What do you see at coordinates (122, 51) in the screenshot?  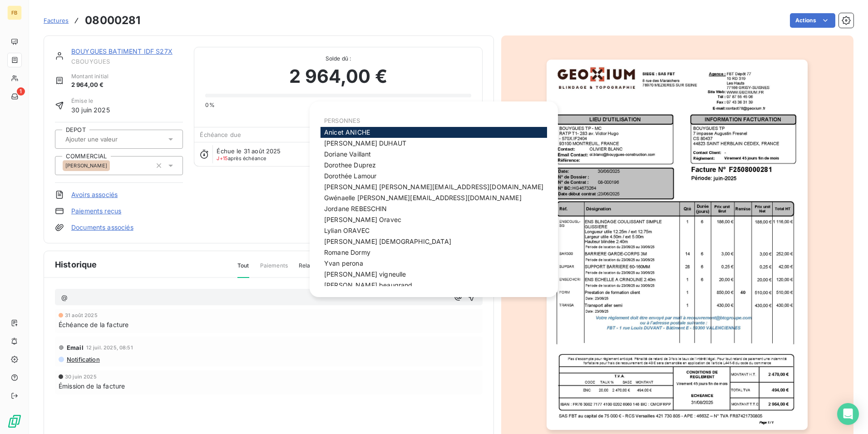 I see `a: BOUYGUES BATIMENT IDF S27X` at bounding box center [122, 51].